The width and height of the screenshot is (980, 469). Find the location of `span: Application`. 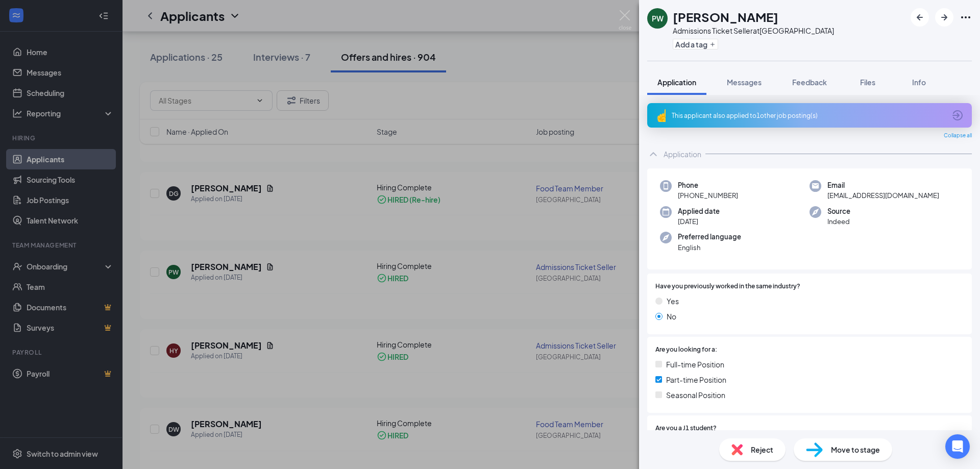

span: Application is located at coordinates (677, 82).